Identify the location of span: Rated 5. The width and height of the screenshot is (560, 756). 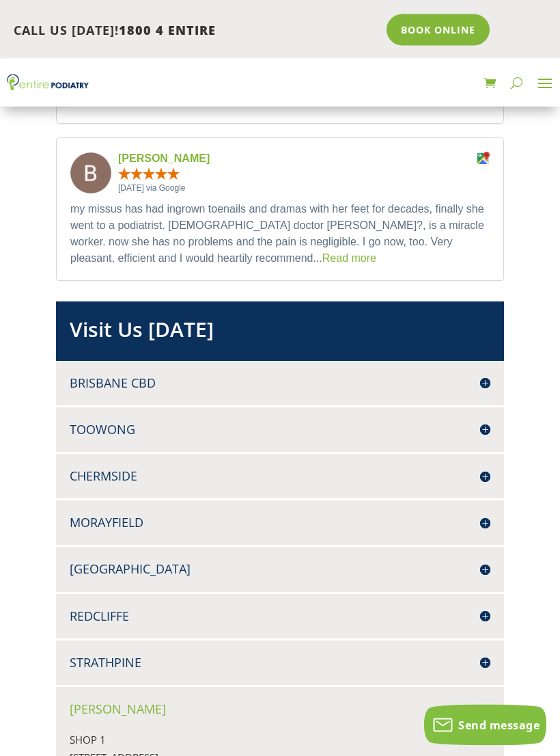
(149, 174).